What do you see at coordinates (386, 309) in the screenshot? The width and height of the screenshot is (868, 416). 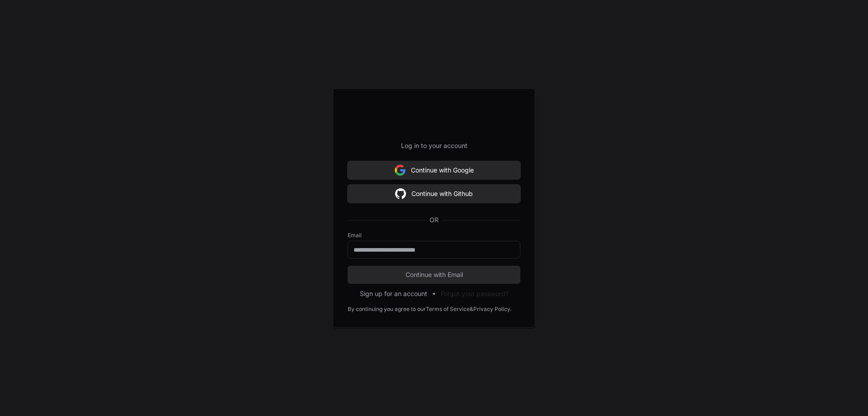 I see `div: By continuing you agree to our` at bounding box center [386, 309].